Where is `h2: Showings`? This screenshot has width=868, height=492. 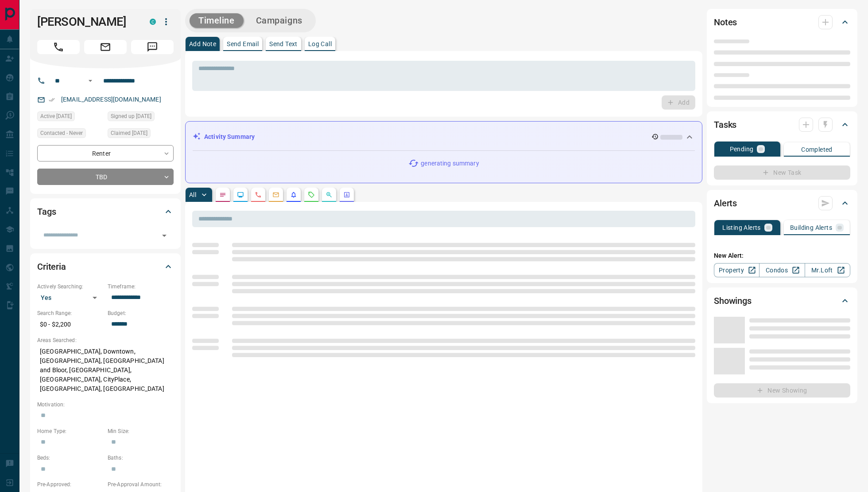
h2: Showings is located at coordinates (732, 301).